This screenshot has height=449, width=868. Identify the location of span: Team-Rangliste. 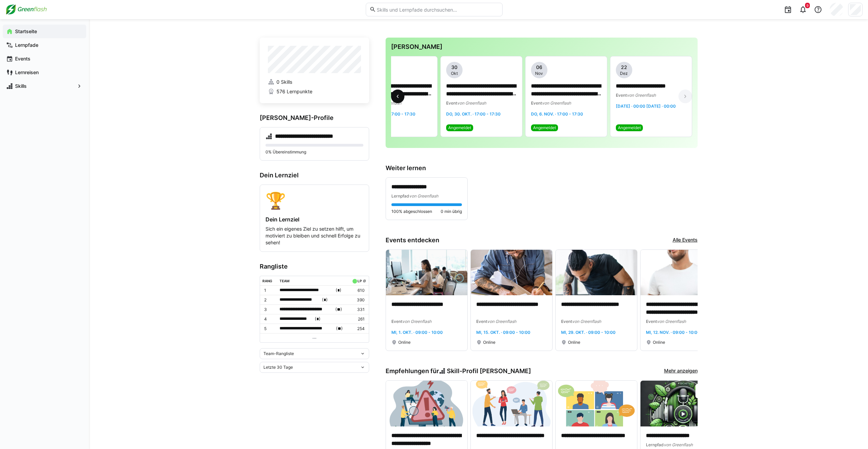
(279, 354).